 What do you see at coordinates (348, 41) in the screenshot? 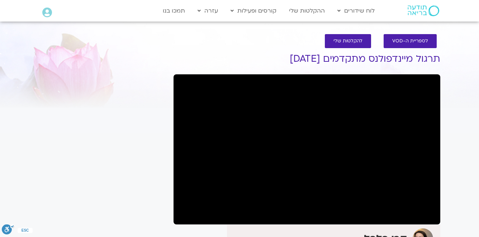
I see `a: להקלטות שלי` at bounding box center [348, 41].